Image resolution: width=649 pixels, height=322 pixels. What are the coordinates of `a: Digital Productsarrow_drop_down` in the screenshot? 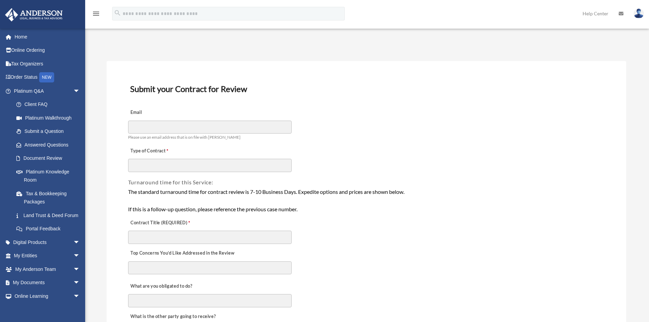 It's located at (47, 242).